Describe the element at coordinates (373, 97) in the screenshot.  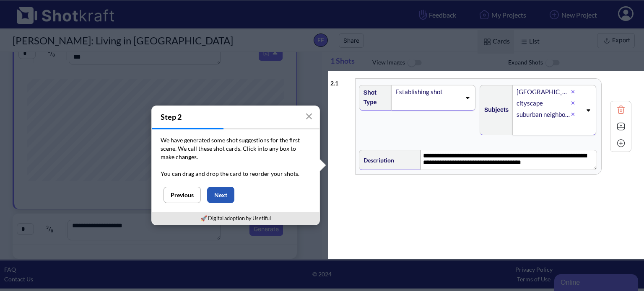
I see `span: Shot Type` at that location.